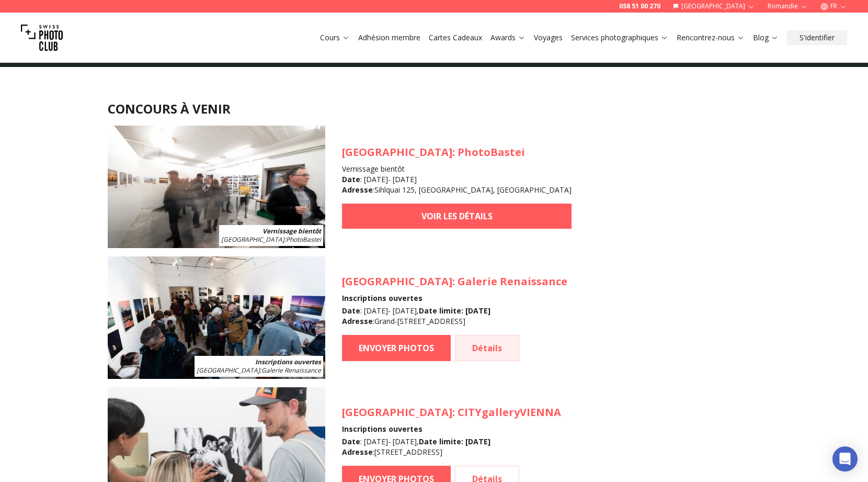 Image resolution: width=868 pixels, height=482 pixels. What do you see at coordinates (487, 348) in the screenshot?
I see `a: Détails` at bounding box center [487, 348].